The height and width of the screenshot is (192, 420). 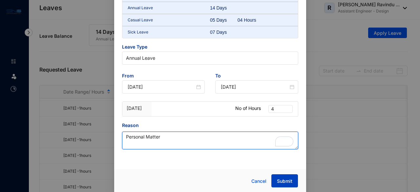 What do you see at coordinates (169, 32) in the screenshot?
I see `p: Sick Leave` at bounding box center [169, 32].